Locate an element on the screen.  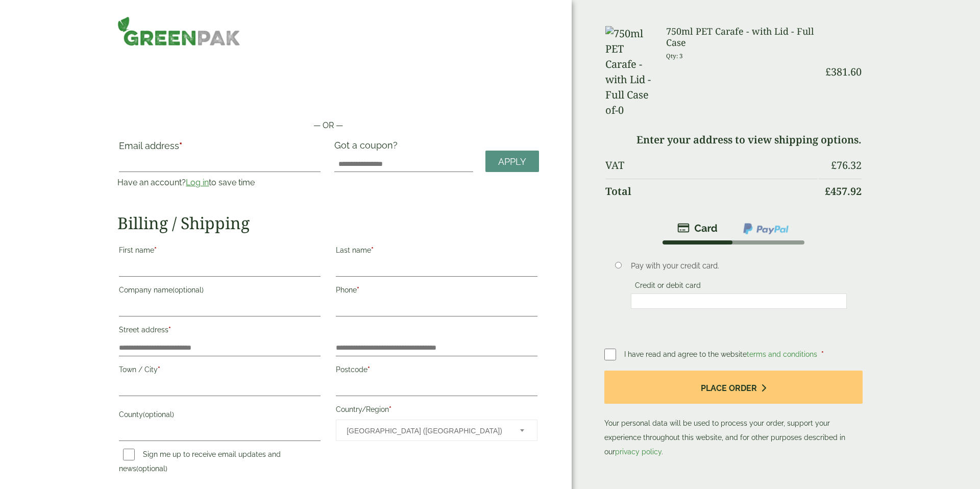
label: Credit or debit card is located at coordinates (668, 287).